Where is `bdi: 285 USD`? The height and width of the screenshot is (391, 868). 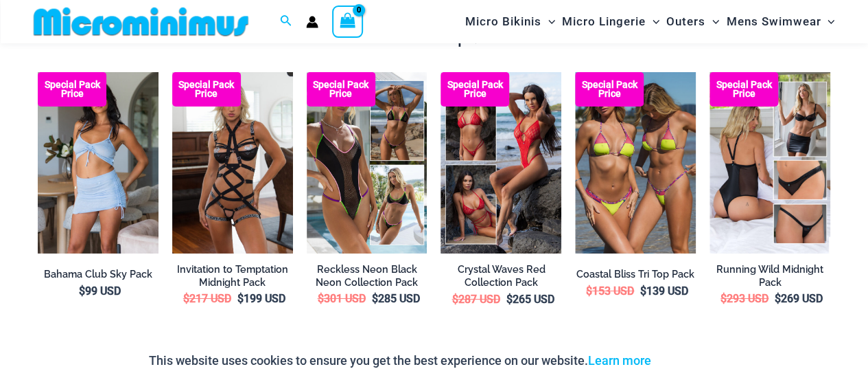
bdi: 285 USD is located at coordinates (396, 298).